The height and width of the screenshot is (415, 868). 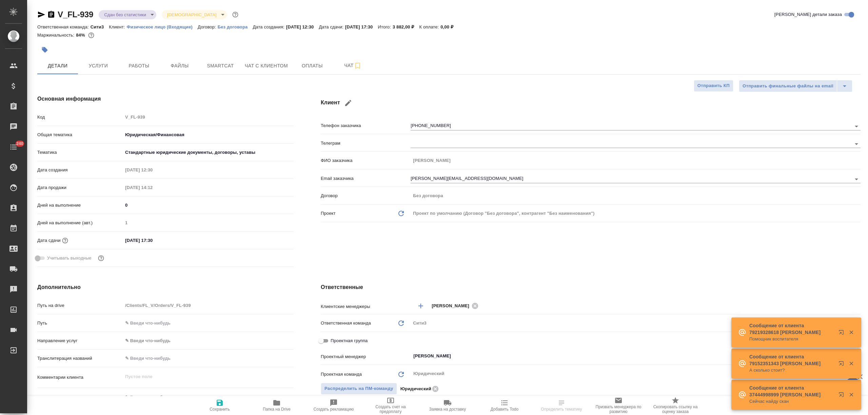 I want to click on p: 0,00 ₽, so click(x=449, y=27).